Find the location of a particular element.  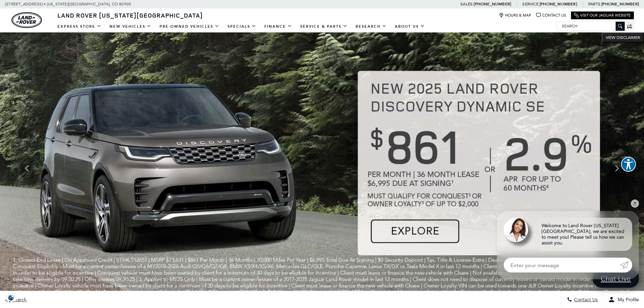

a: New Vehicles is located at coordinates (130, 26).